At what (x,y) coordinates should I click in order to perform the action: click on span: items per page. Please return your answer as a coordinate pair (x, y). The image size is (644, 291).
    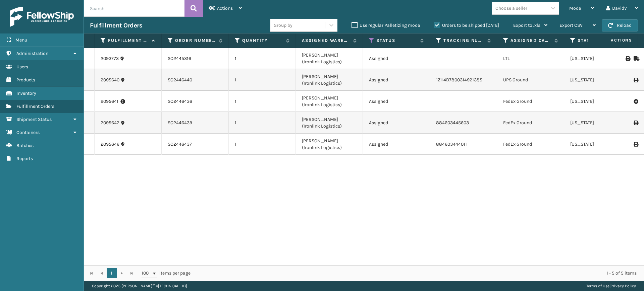
    Looking at the image, I should click on (166, 274).